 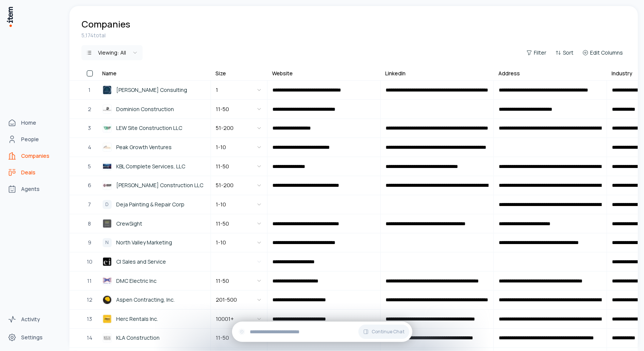 I want to click on a: NNorth Valley Marketing, so click(x=154, y=243).